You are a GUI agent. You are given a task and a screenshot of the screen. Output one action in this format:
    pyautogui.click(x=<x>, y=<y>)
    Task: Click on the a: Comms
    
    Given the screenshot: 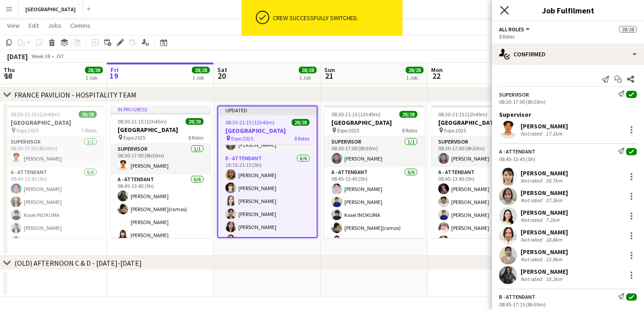 What is the action you would take?
    pyautogui.click(x=80, y=26)
    